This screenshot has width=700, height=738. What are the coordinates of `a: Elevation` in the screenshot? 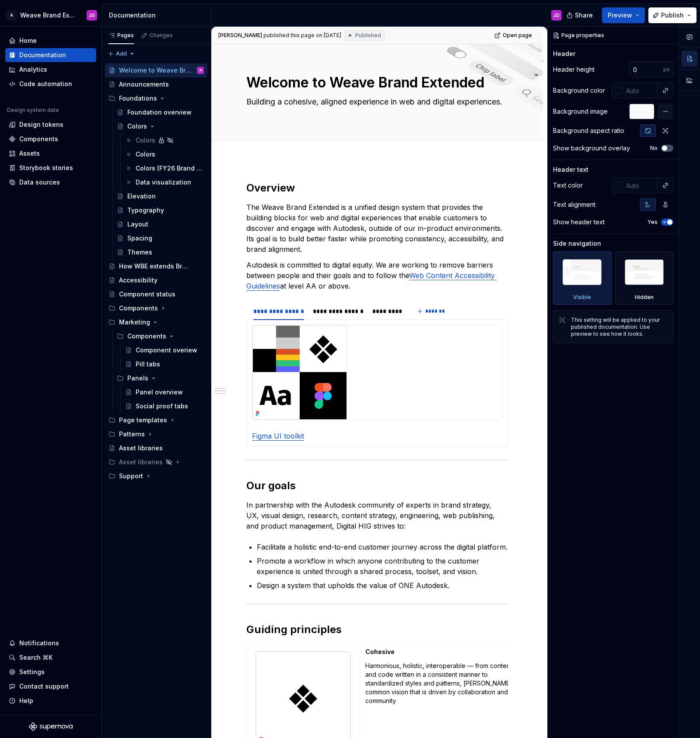 It's located at (160, 197).